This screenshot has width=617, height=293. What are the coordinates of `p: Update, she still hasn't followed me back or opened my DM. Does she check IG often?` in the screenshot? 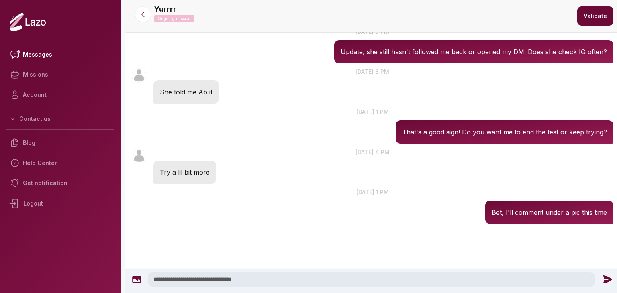 It's located at (474, 52).